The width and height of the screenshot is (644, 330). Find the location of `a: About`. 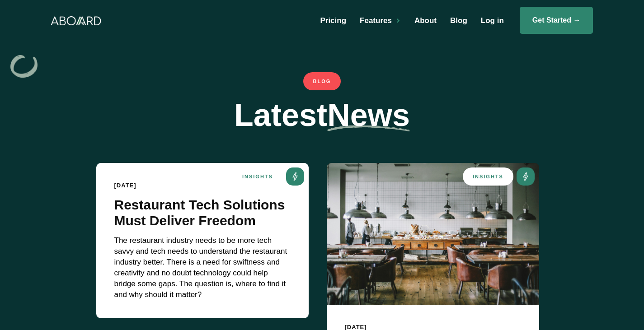

a: About is located at coordinates (423, 20).